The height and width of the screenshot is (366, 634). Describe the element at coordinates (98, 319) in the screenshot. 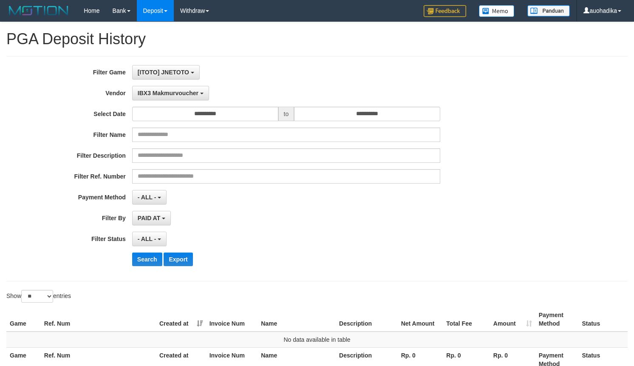

I see `th: Ref. Num` at that location.